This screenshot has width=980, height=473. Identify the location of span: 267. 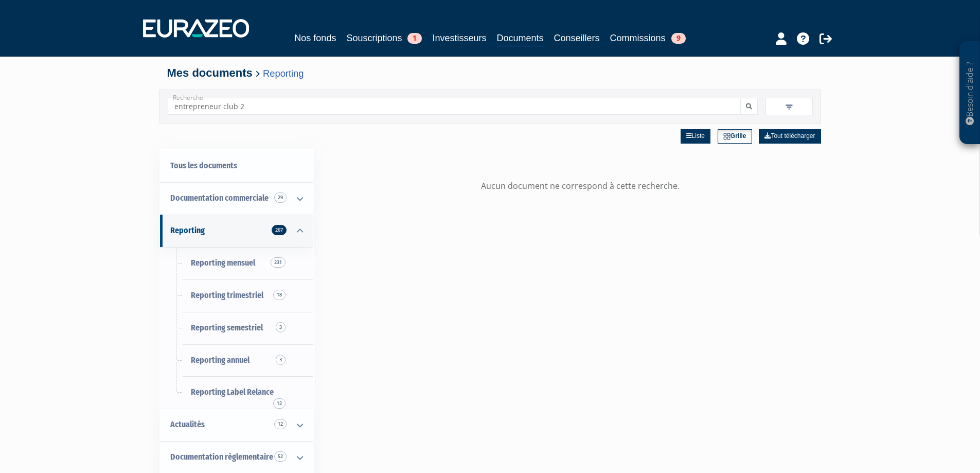
(279, 230).